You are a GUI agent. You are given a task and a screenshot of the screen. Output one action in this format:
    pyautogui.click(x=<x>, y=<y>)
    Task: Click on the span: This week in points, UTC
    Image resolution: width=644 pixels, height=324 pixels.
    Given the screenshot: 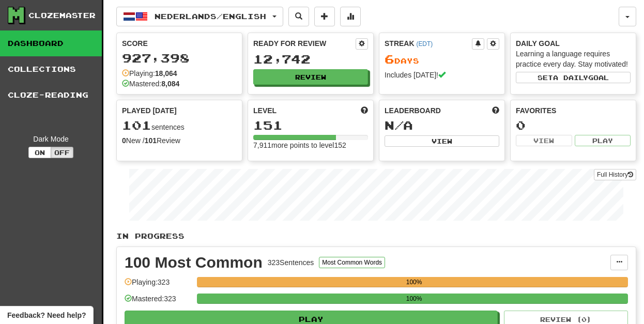 What is the action you would take?
    pyautogui.click(x=496, y=111)
    